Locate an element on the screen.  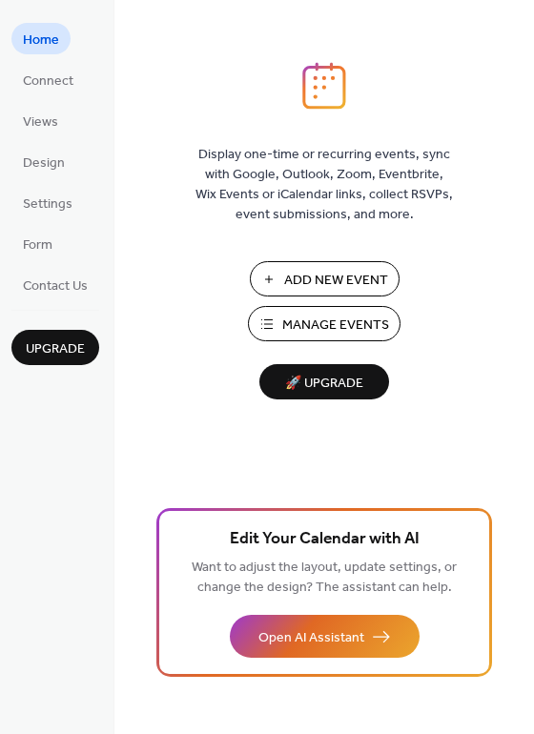
span: Open AI Assistant is located at coordinates (311, 638).